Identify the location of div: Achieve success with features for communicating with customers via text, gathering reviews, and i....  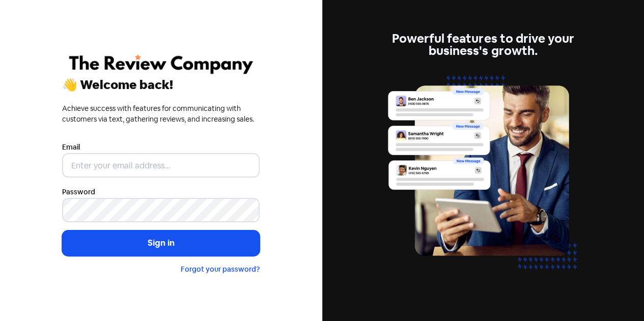
(161, 114).